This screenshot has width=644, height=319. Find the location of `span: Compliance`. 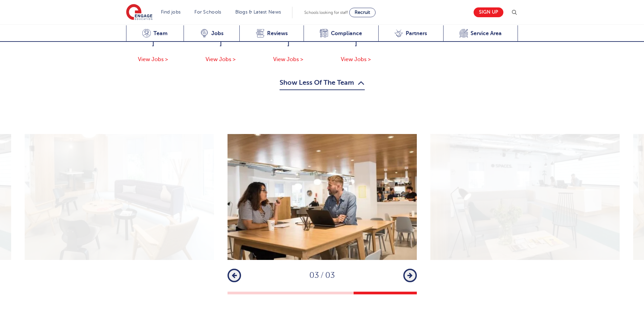

span: Compliance is located at coordinates (346, 34).